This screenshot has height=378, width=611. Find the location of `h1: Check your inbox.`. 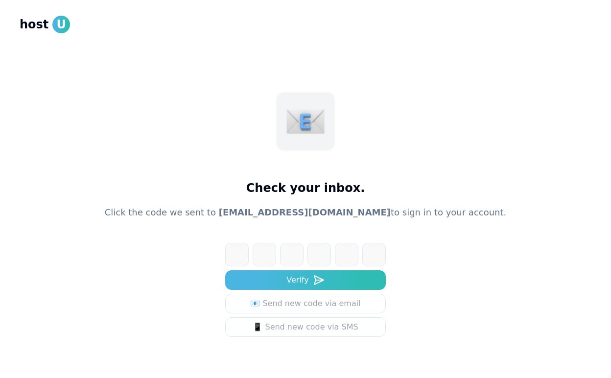

h1: Check your inbox. is located at coordinates (305, 188).